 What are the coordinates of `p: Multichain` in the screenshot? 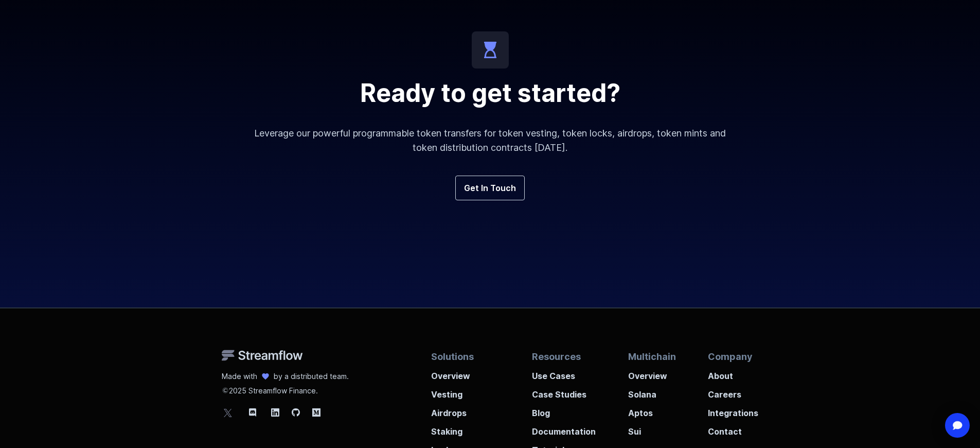 It's located at (652, 356).